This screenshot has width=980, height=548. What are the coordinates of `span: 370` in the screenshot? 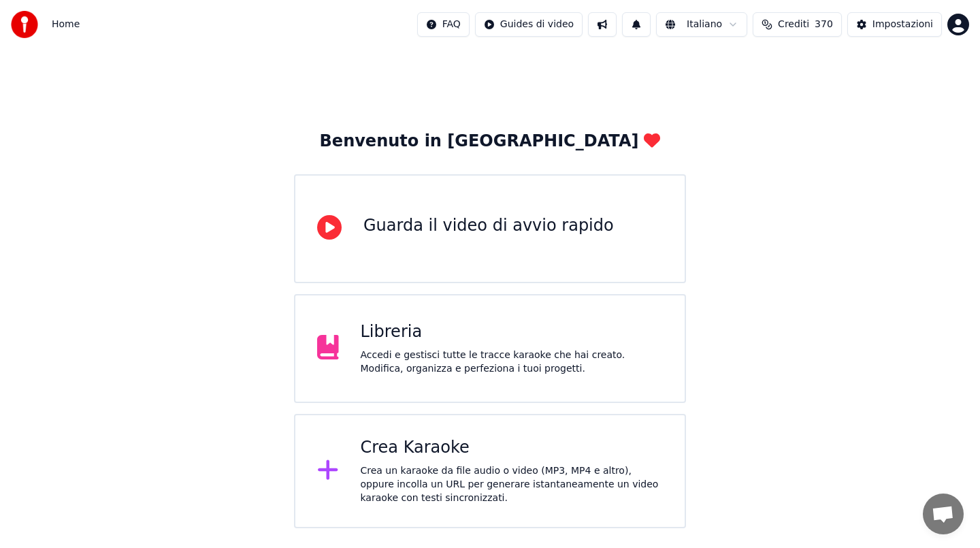 It's located at (823, 25).